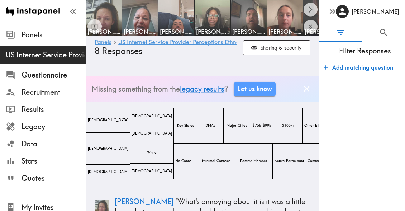 The height and width of the screenshot is (211, 405). I want to click on span: White, so click(152, 152).